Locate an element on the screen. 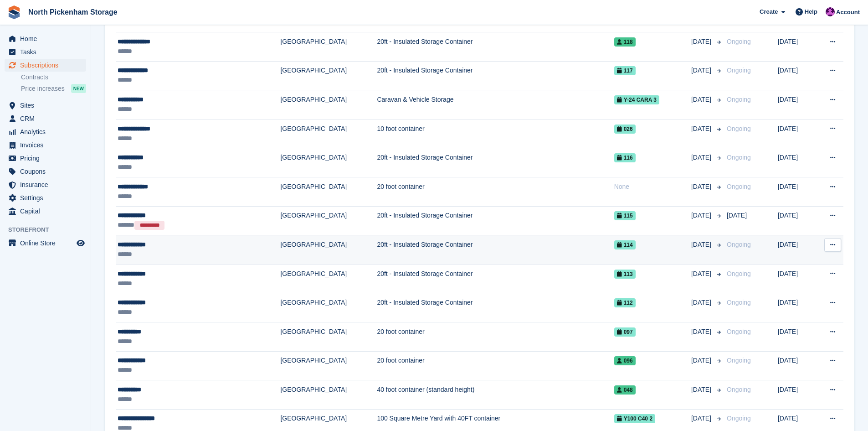 This screenshot has height=431, width=868. a: Preview store is located at coordinates (81, 243).